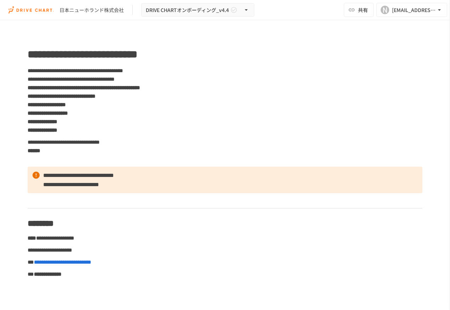 This screenshot has width=450, height=310. I want to click on div: N, so click(385, 10).